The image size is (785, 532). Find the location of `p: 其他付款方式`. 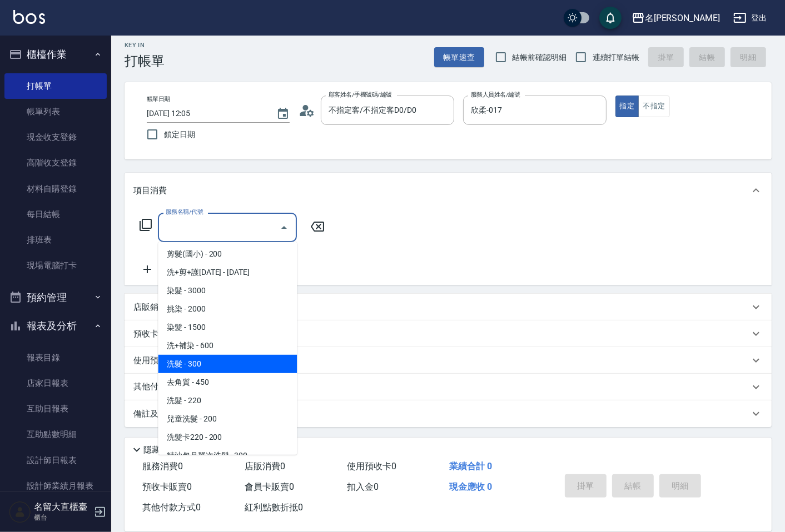

p: 其他付款方式 is located at coordinates (184, 387).